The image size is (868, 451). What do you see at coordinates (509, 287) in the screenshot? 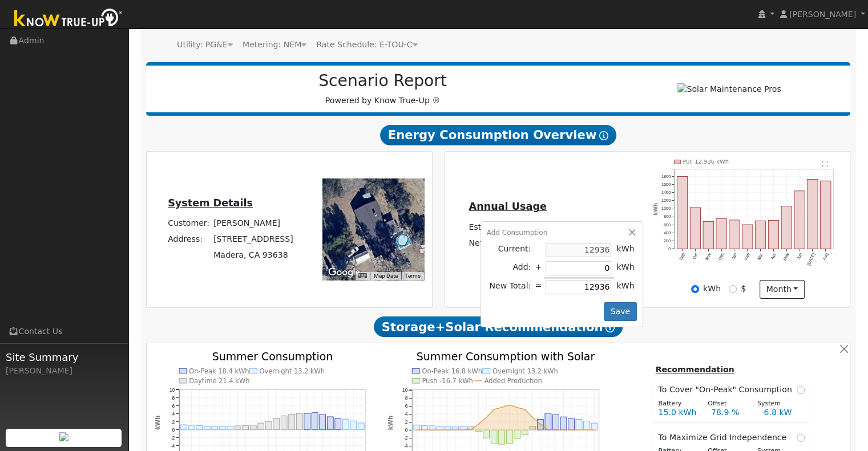
I see `td: New Total:` at bounding box center [509, 287].